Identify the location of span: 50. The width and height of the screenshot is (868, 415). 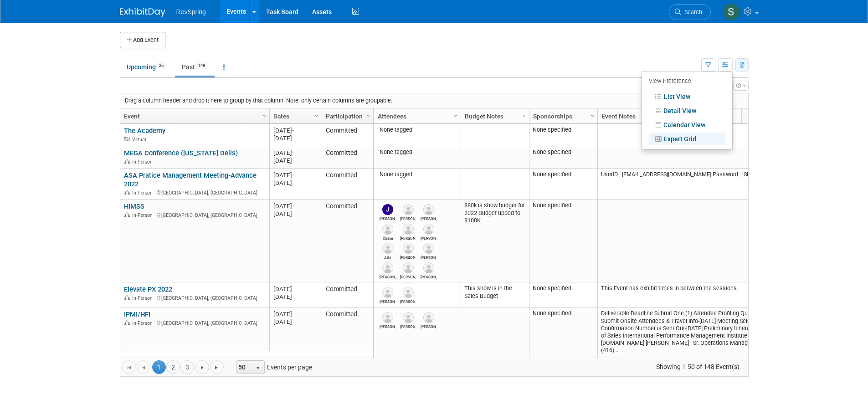
(244, 367).